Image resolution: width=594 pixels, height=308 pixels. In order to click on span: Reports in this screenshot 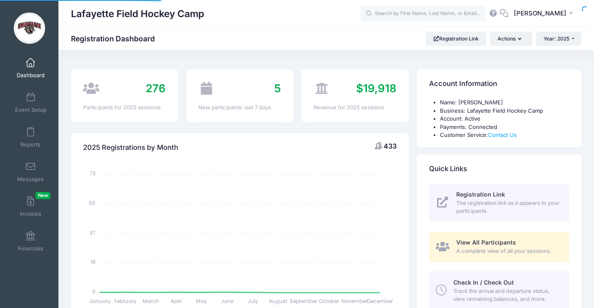, I will do `click(30, 144)`.